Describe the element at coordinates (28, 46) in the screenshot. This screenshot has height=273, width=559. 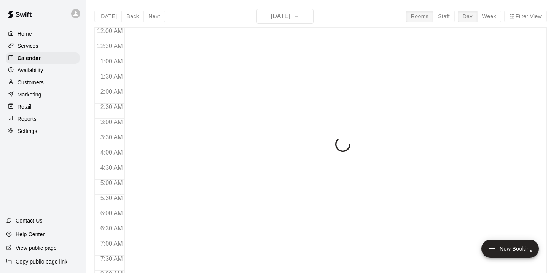
I see `p: Services` at that location.